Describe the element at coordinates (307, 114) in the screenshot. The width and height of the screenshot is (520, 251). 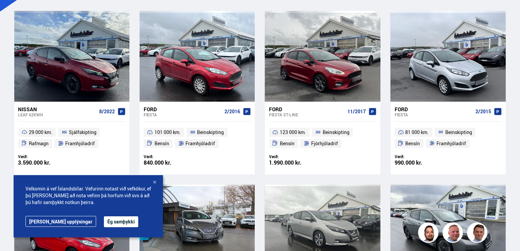
I see `div: Fiesta ST-LINE` at that location.